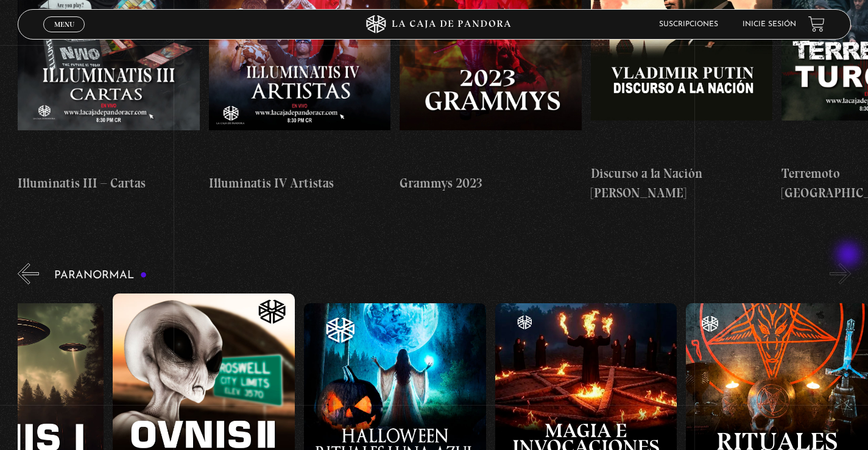 The width and height of the screenshot is (868, 450). I want to click on span: Menu, so click(64, 24).